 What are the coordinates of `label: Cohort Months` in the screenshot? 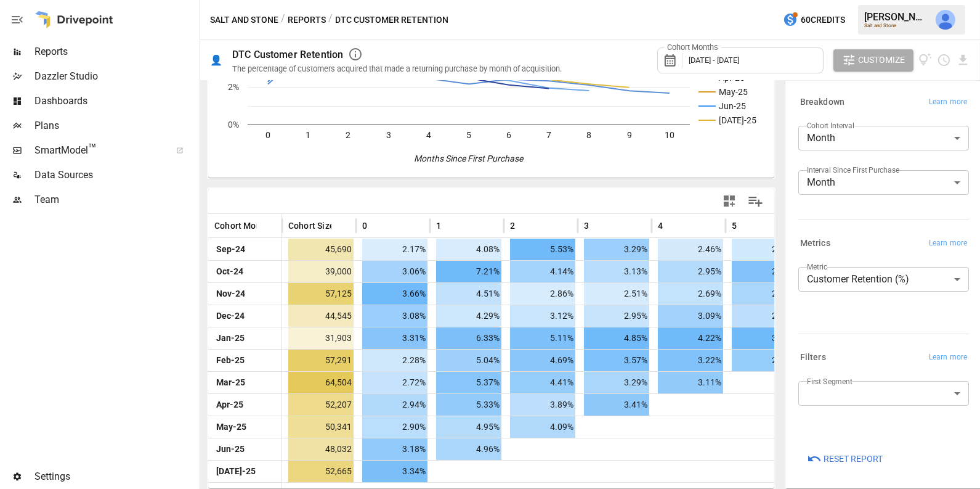 It's located at (693, 48).